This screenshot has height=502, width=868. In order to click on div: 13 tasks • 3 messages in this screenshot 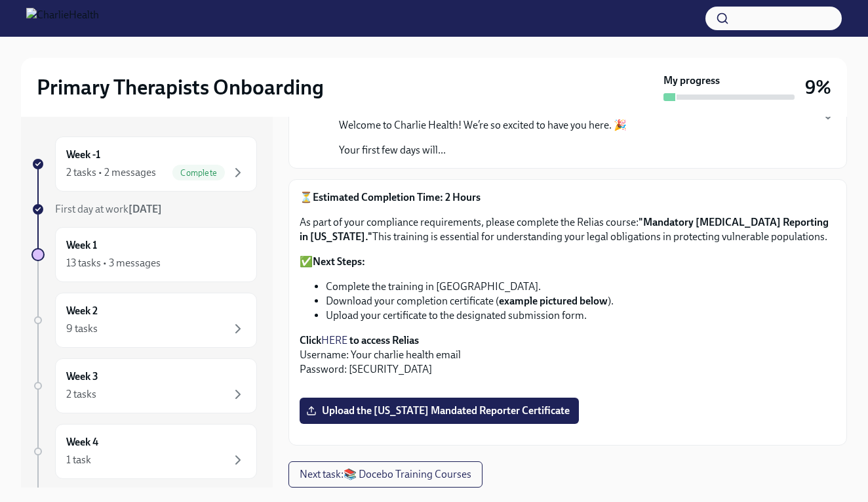, I will do `click(113, 263)`.